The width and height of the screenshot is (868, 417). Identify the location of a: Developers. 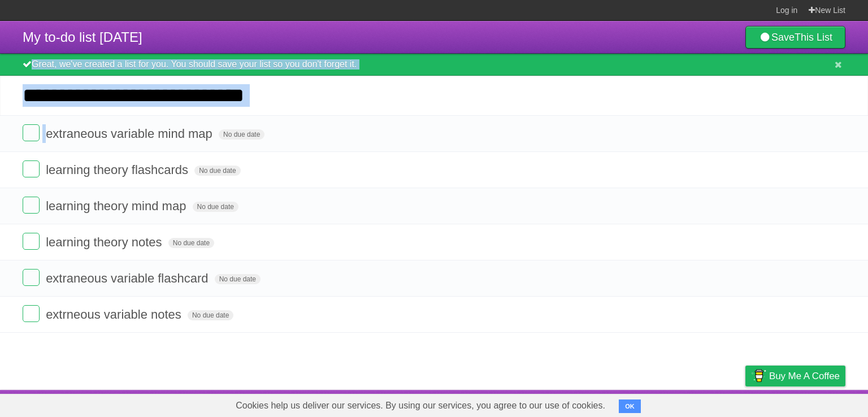
(654, 404).